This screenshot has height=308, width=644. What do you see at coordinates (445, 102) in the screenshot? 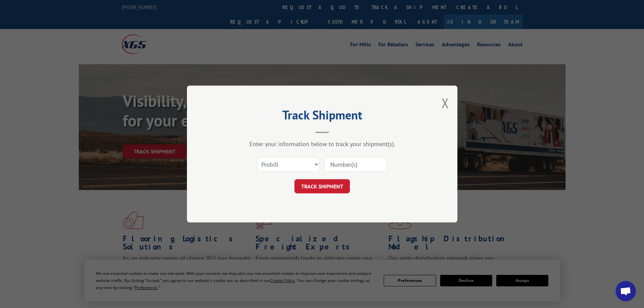
I see `button: Close modal` at bounding box center [445, 102].